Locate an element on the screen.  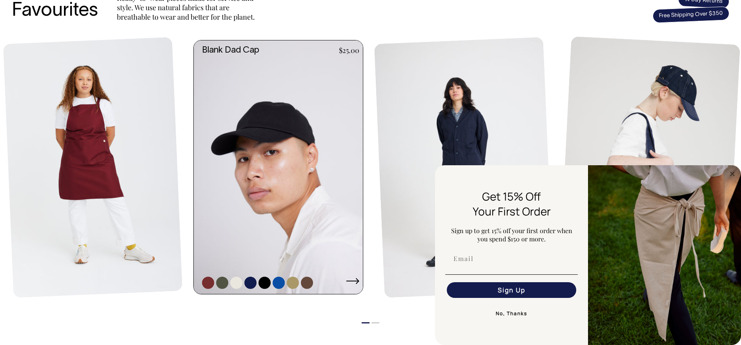
img: Mo Apron is located at coordinates (93, 167).